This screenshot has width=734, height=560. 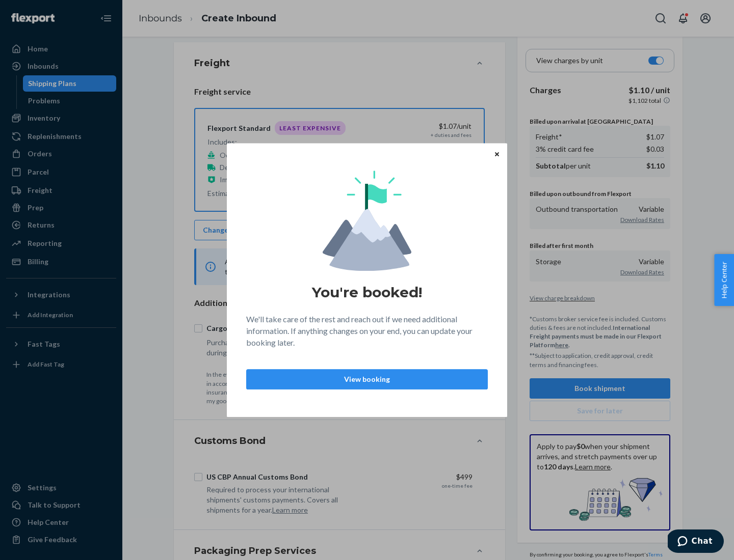 What do you see at coordinates (367, 293) in the screenshot?
I see `h1: You're booked!` at bounding box center [367, 293].